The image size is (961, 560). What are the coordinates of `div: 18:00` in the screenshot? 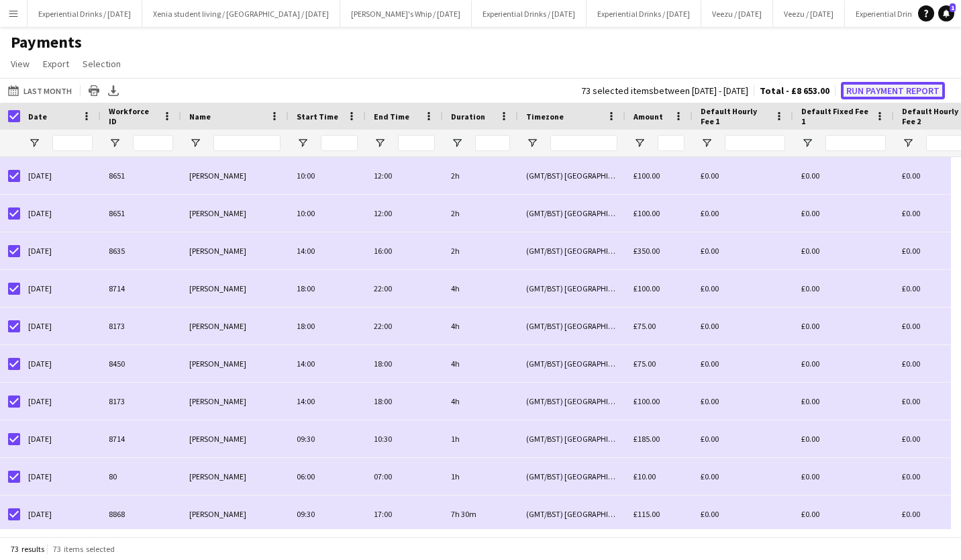 It's located at (404, 363).